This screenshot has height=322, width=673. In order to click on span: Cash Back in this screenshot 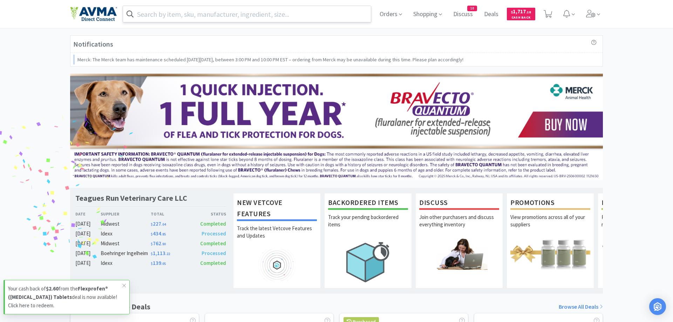, I will do `click(521, 18)`.